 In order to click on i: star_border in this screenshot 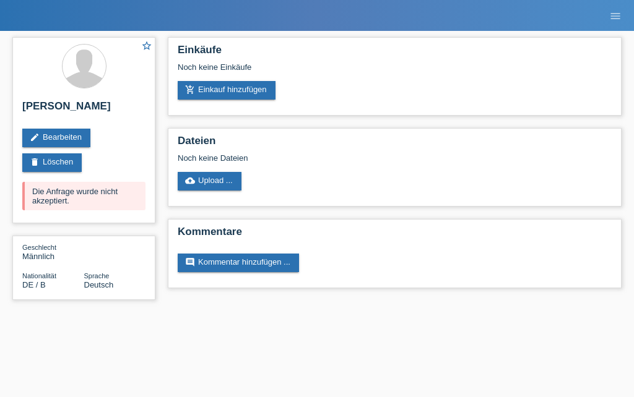, I will do `click(147, 46)`.